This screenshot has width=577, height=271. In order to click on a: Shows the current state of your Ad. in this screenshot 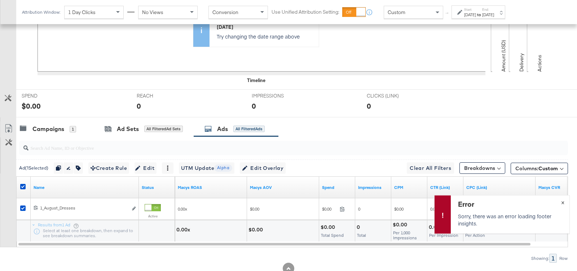, I will do `click(157, 188)`.